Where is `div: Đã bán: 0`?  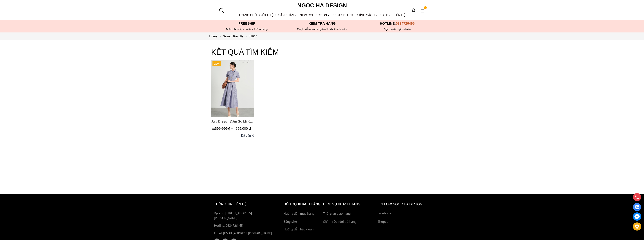
div: Đã bán: 0 is located at coordinates (247, 135).